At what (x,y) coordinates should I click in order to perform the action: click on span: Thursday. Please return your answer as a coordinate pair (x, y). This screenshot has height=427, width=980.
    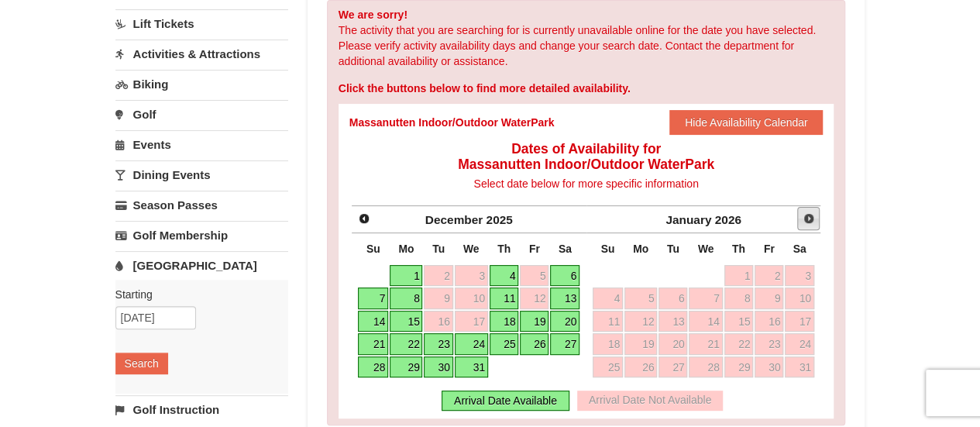
    Looking at the image, I should click on (504, 249).